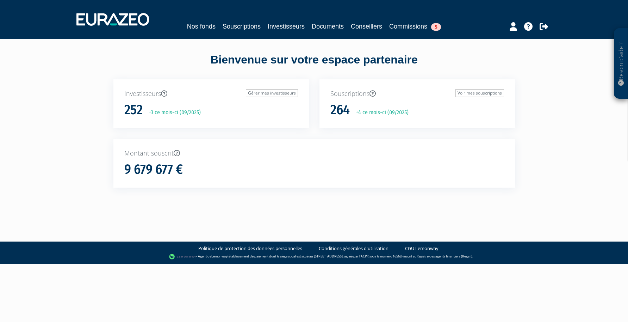  I want to click on h1: 9 679 677 €, so click(154, 169).